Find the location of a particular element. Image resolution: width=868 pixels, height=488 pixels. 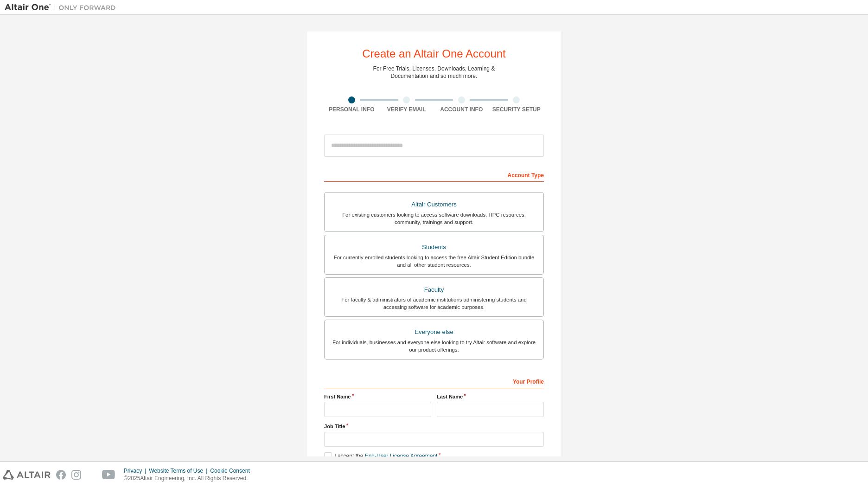

div: Your Profile is located at coordinates (434, 381).